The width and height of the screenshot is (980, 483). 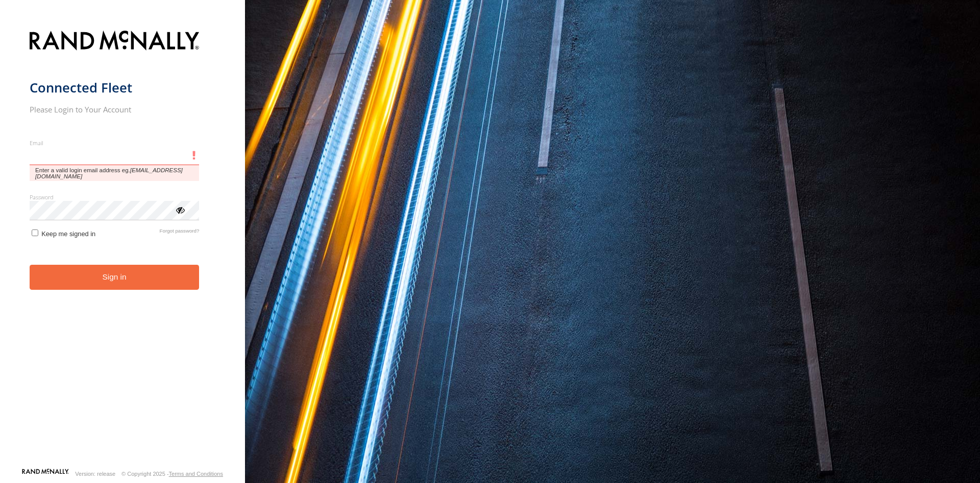 What do you see at coordinates (196, 473) in the screenshot?
I see `a: Terms and Conditions` at bounding box center [196, 473].